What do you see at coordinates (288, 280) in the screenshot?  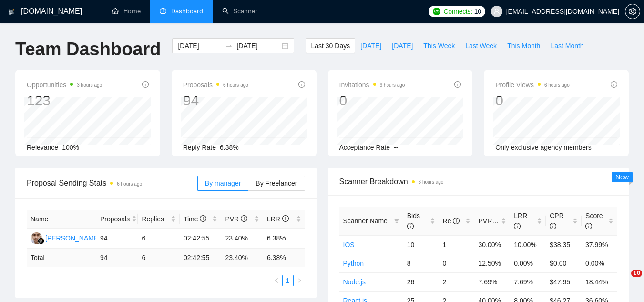 I see `a: 1` at bounding box center [288, 280].